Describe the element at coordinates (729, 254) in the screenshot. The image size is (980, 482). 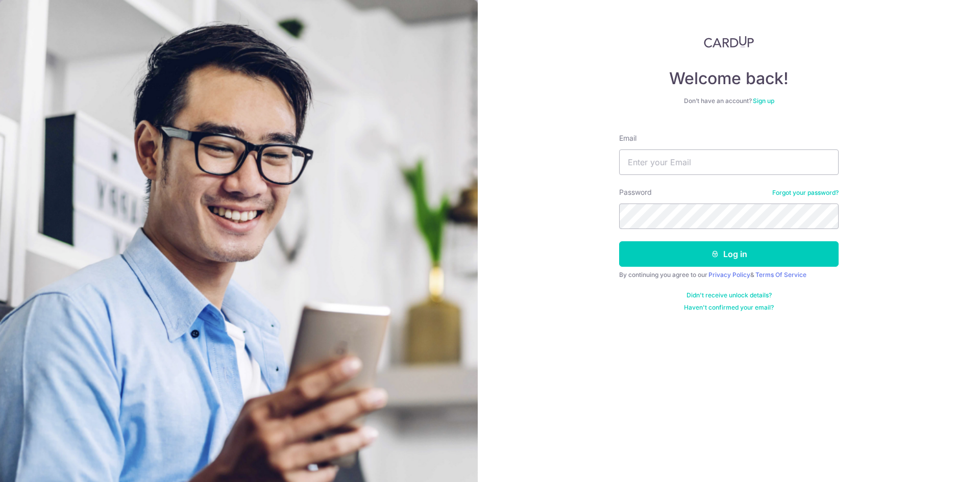
I see `button: Log in` at that location.